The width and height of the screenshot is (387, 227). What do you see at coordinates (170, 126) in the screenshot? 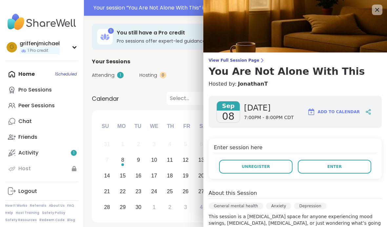
I see `div: Th` at bounding box center [170, 126].